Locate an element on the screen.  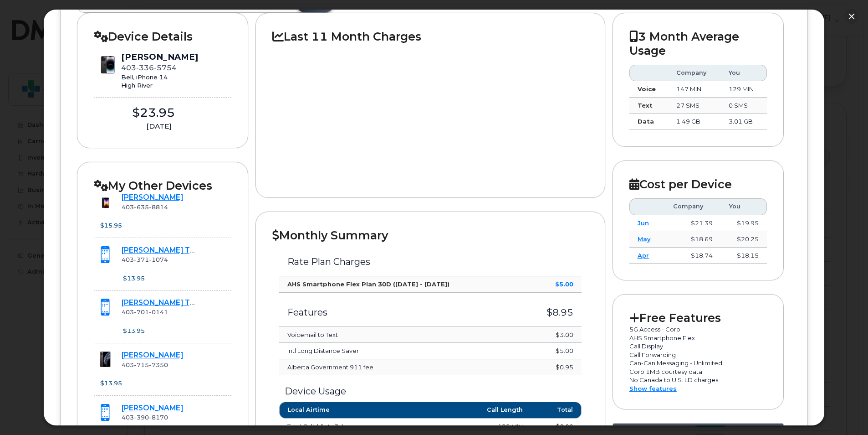
p: AHS Smartphone Flex is located at coordinates (698, 338).